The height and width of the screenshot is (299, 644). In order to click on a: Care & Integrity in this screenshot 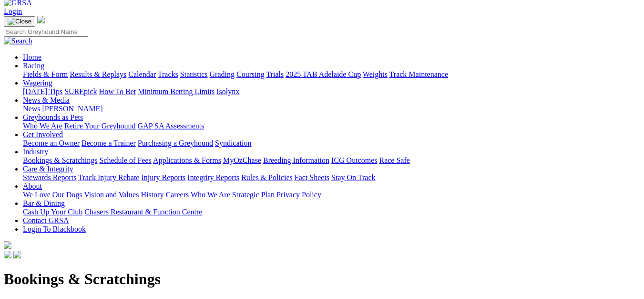, I will do `click(48, 168)`.